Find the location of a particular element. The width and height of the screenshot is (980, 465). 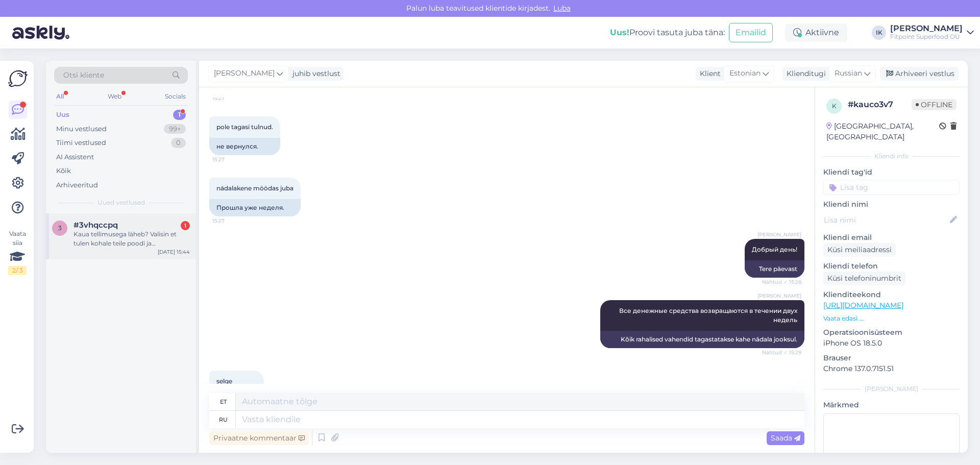

span: Uued vestlused is located at coordinates (121, 203).